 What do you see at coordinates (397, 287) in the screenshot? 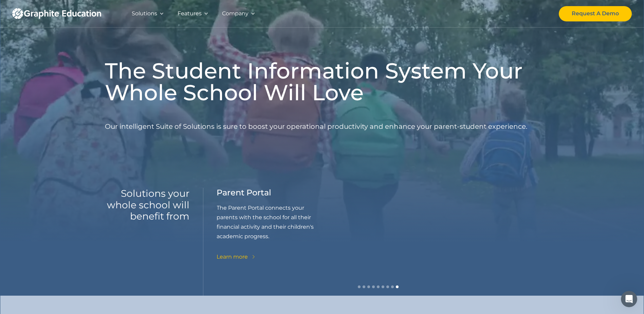
I see `div: Show slide 9 of 9` at bounding box center [397, 287].